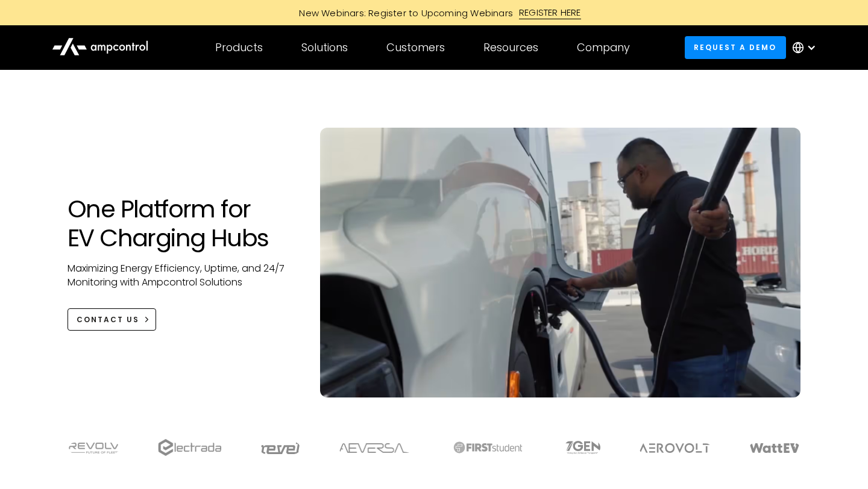 The height and width of the screenshot is (489, 868). What do you see at coordinates (239, 47) in the screenshot?
I see `div: Products` at bounding box center [239, 47].